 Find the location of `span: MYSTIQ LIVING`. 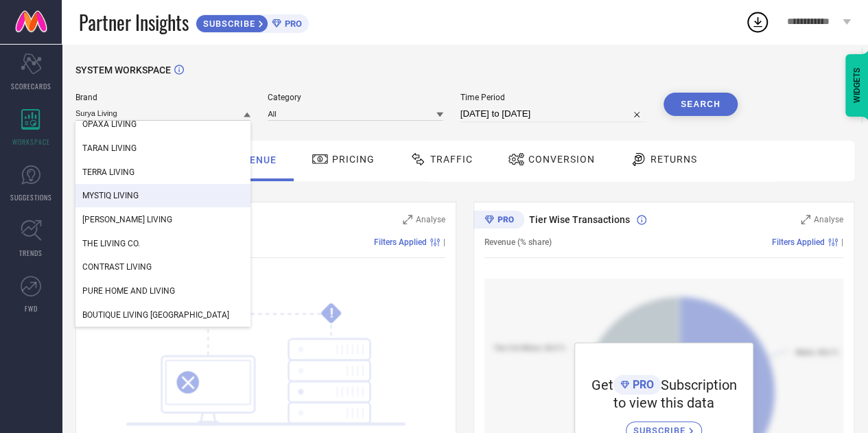

span: MYSTIQ LIVING is located at coordinates (110, 196).